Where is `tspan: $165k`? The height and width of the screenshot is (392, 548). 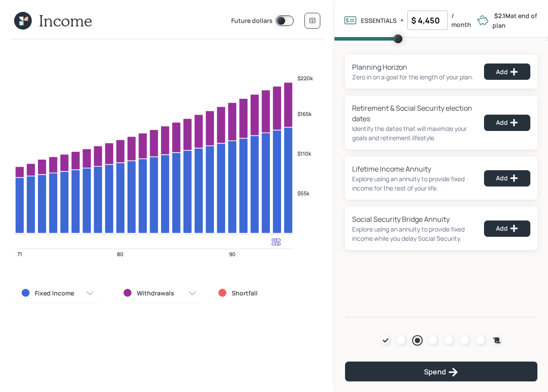
tspan: $165k is located at coordinates (304, 114).